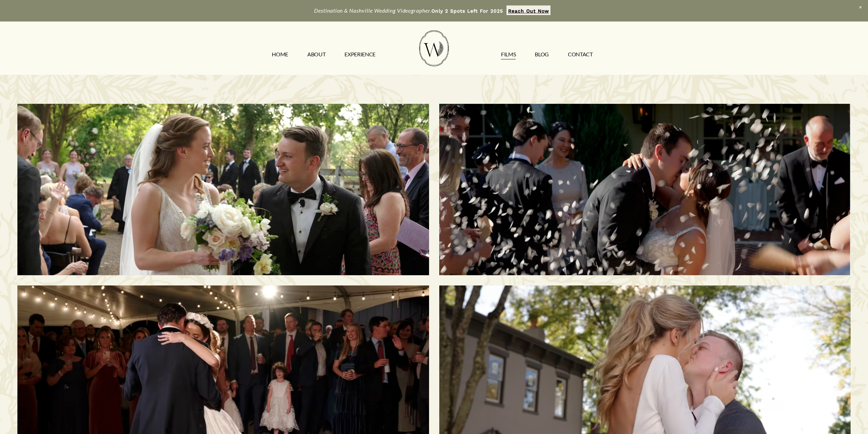 The height and width of the screenshot is (434, 868). I want to click on a: Blog, so click(542, 55).